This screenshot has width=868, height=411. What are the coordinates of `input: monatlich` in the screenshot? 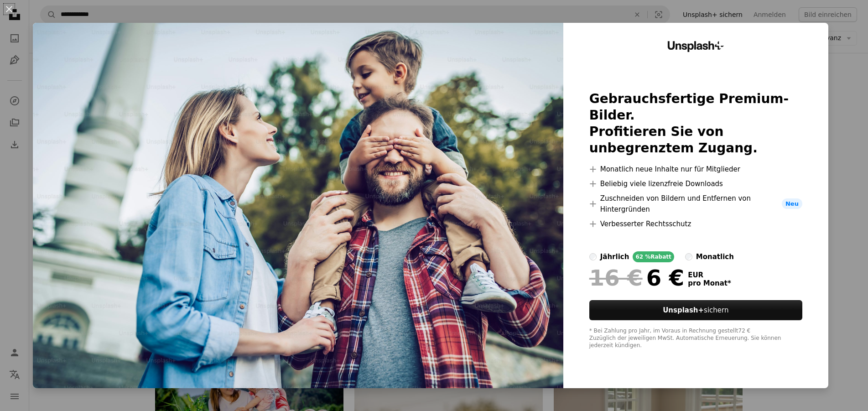 It's located at (689, 257).